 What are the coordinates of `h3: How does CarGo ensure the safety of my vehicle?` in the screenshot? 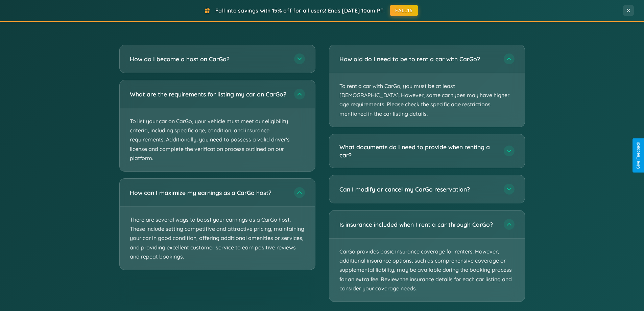 It's located at (209, 290).